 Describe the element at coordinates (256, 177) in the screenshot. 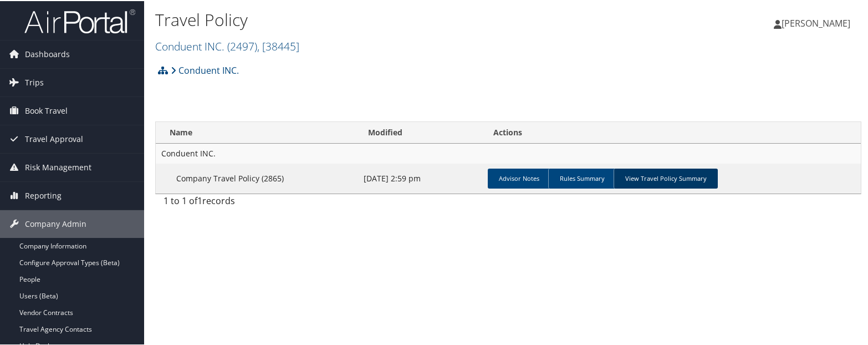

I see `td: Company Travel Policy (2865)` at that location.